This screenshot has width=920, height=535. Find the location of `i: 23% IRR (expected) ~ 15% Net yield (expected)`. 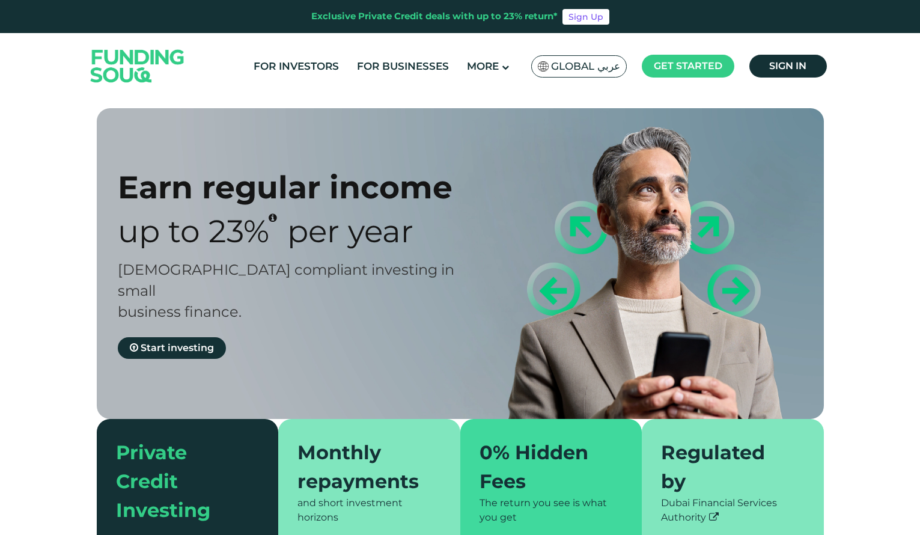

i: 23% IRR (expected) ~ 15% Net yield (expected) is located at coordinates (273, 218).